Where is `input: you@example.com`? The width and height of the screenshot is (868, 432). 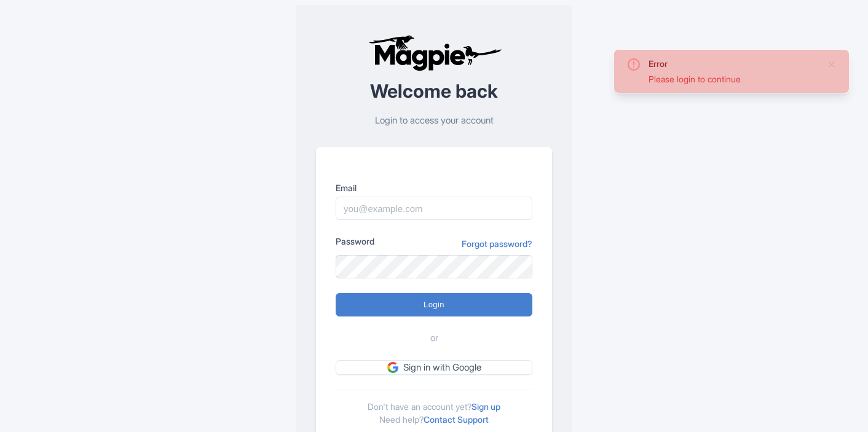
input: you@example.com is located at coordinates (434, 209).